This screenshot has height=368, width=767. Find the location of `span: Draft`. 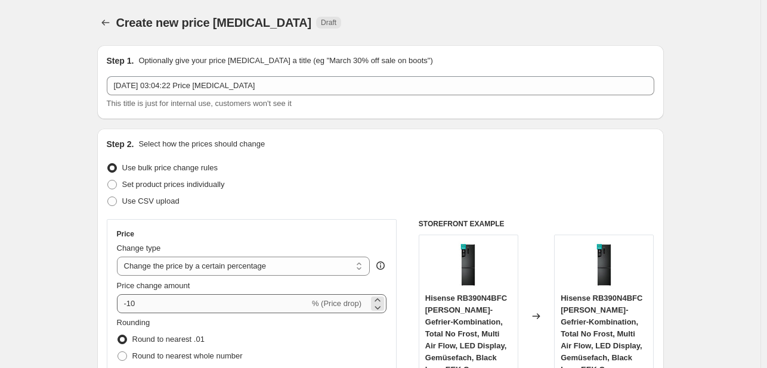

span: Draft is located at coordinates (329, 23).